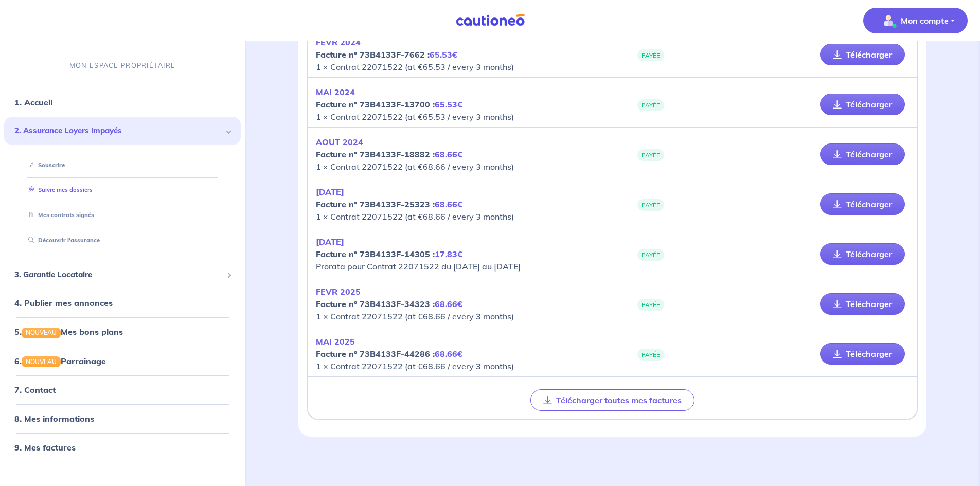 The image size is (980, 486). What do you see at coordinates (389, 154) in the screenshot?
I see `strong: Facture nº 73B4133F-18882 :` at bounding box center [389, 154].